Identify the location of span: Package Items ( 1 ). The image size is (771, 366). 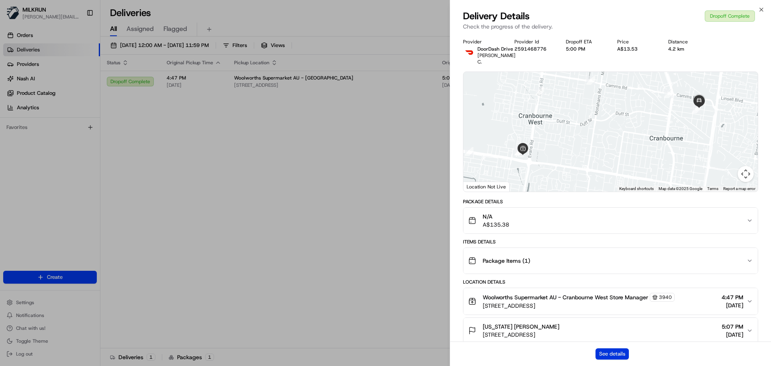
(507, 261).